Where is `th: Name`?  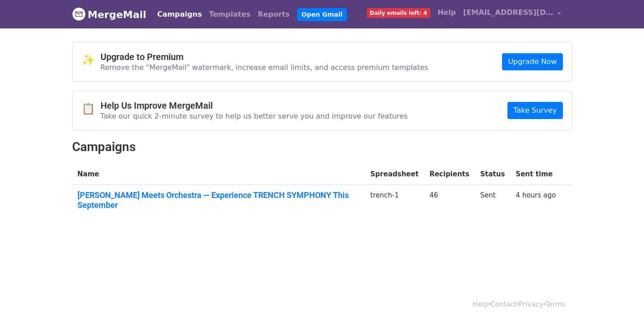 th: Name is located at coordinates (219, 174).